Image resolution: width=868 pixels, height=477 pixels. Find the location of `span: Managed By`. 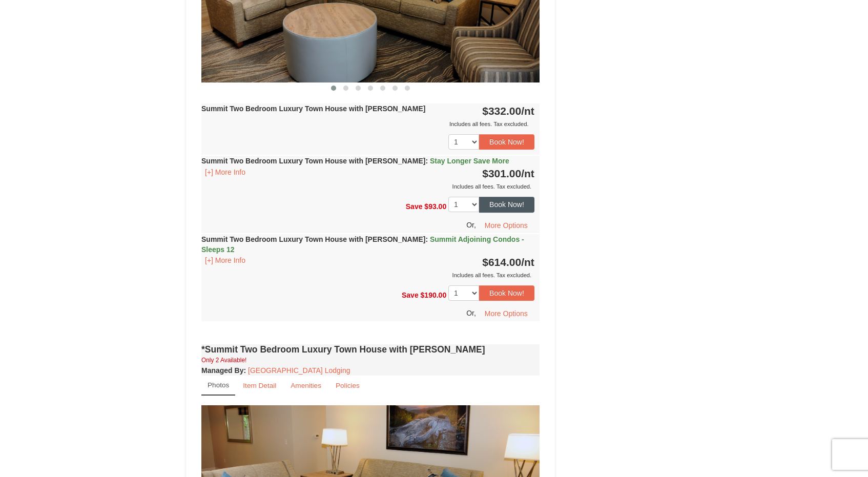

span: Managed By is located at coordinates (223, 370).